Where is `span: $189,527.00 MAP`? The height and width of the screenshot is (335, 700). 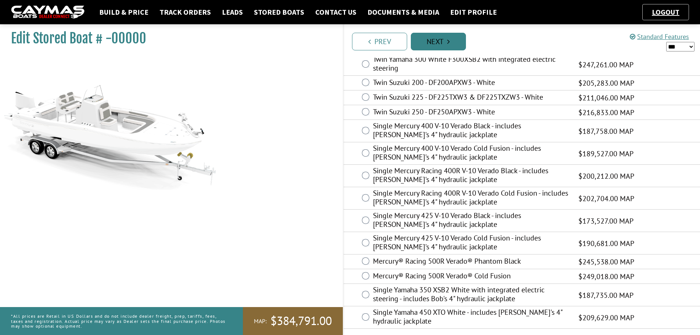
span: $189,527.00 MAP is located at coordinates (606, 154).